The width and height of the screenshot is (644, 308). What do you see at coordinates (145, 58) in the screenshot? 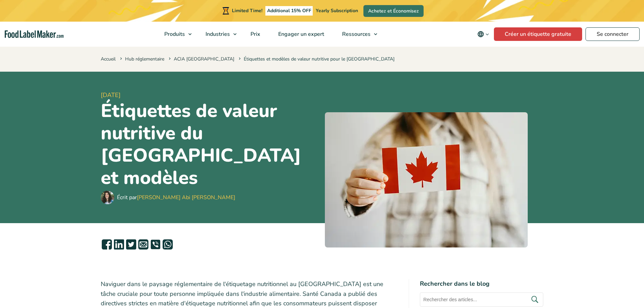
I see `a: Hub réglementaire` at bounding box center [145, 58].